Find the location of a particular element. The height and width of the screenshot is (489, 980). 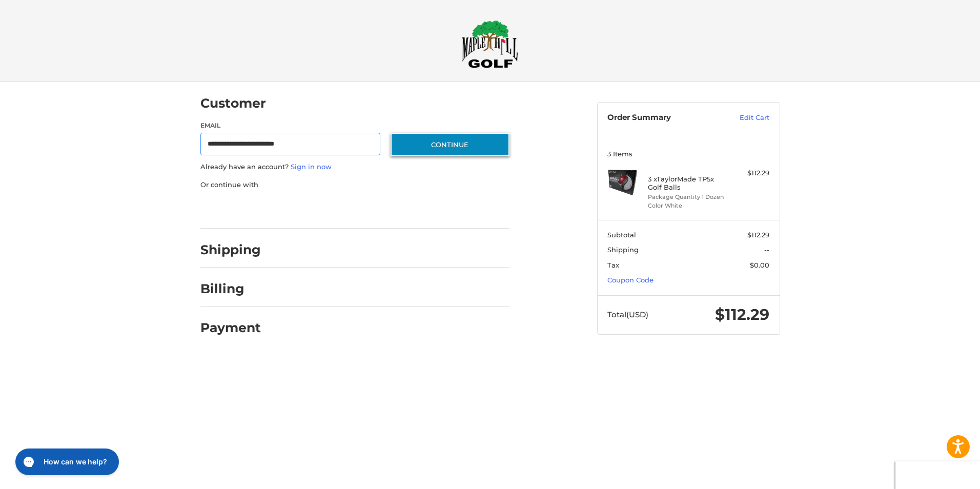

span: $0.00 is located at coordinates (760, 265).